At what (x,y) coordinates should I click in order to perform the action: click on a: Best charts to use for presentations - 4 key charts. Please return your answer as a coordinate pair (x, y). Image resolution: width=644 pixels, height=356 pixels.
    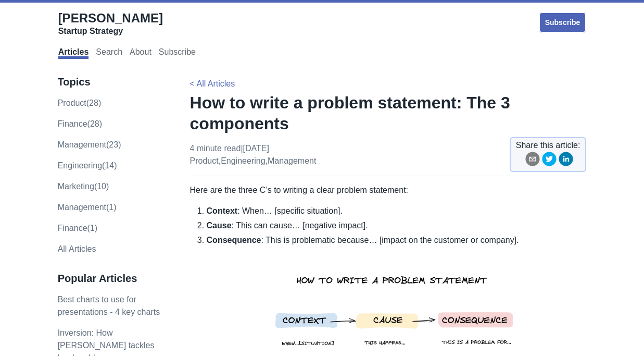
    Looking at the image, I should click on (108, 305).